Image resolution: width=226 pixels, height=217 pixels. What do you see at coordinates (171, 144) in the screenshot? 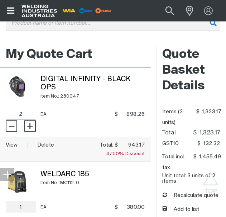
I see `dt: GST10` at bounding box center [171, 144].